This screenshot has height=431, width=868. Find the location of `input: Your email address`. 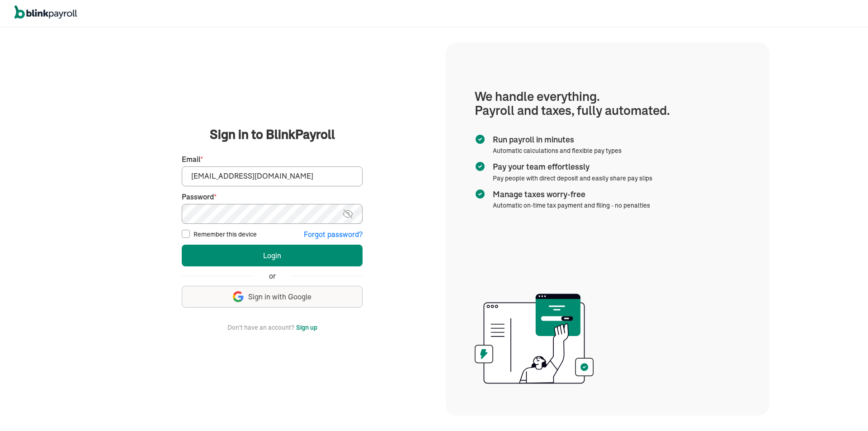

input: Your email address is located at coordinates (272, 176).